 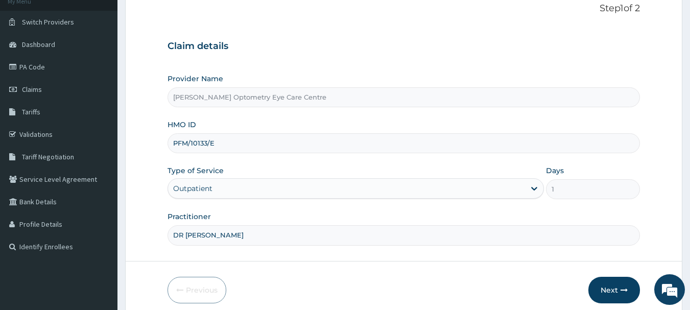 I want to click on span: Switch Providers, so click(x=48, y=22).